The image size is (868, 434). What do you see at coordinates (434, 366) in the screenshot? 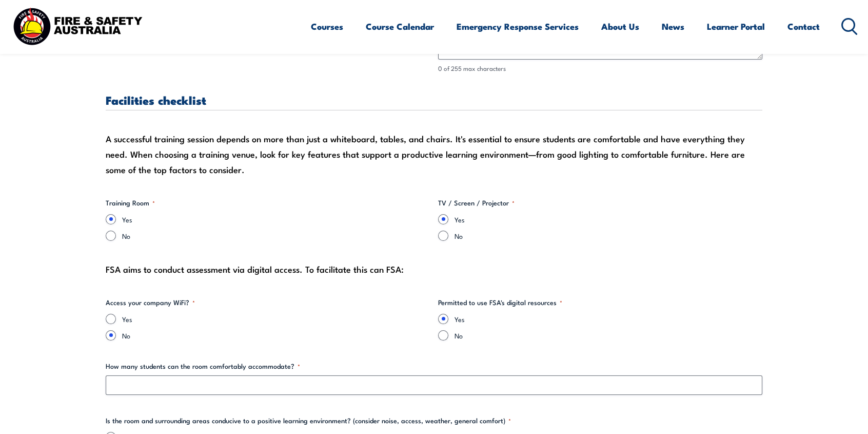
I see `label: How many students can the room comfortably accommodate?` at bounding box center [434, 366].